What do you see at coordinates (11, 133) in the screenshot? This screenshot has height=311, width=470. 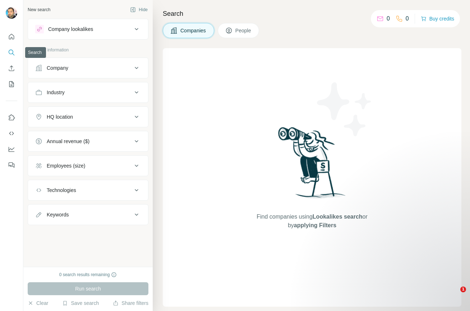 I see `button: Use Surfe API` at bounding box center [11, 133].